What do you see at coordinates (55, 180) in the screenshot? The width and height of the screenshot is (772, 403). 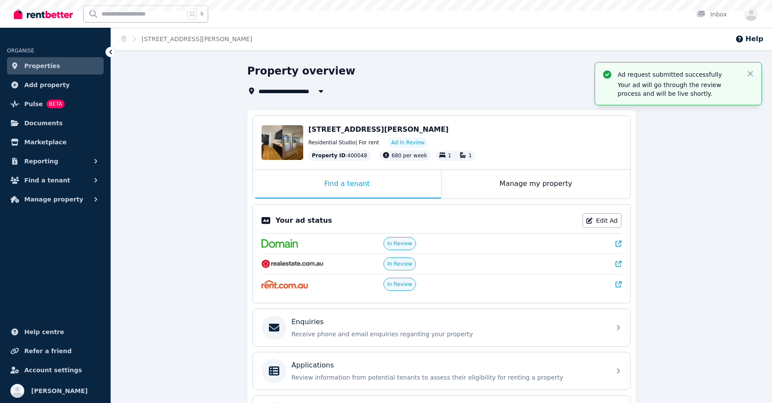 I see `button: Find a tenant` at bounding box center [55, 180].